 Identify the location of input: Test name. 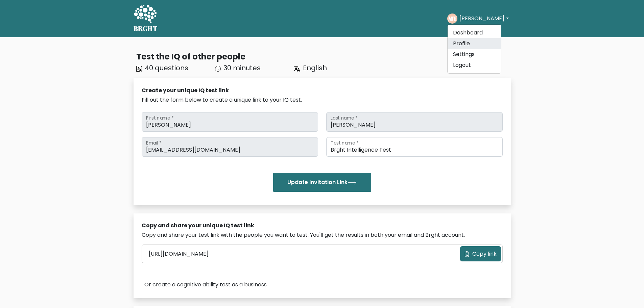
(414, 147).